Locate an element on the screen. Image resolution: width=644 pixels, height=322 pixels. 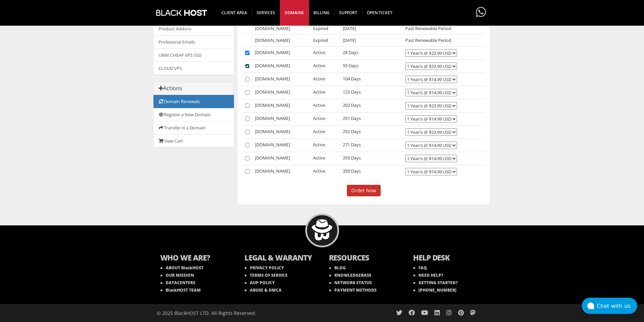
a: BLOG is located at coordinates (337, 267).